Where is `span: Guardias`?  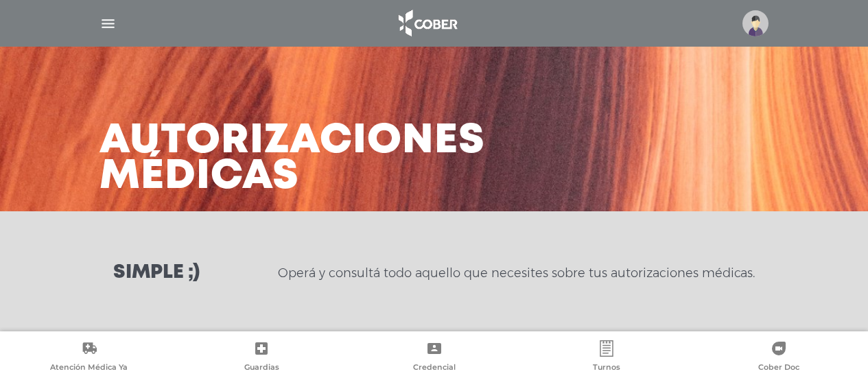 span: Guardias is located at coordinates (261, 368).